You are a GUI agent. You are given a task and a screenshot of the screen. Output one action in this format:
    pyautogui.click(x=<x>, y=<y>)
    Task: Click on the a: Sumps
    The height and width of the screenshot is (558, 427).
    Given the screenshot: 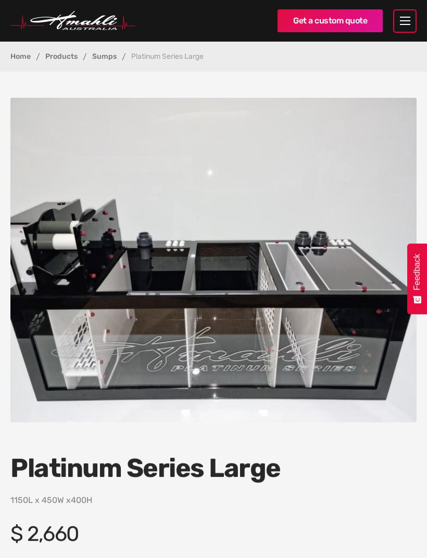 What is the action you would take?
    pyautogui.click(x=104, y=57)
    